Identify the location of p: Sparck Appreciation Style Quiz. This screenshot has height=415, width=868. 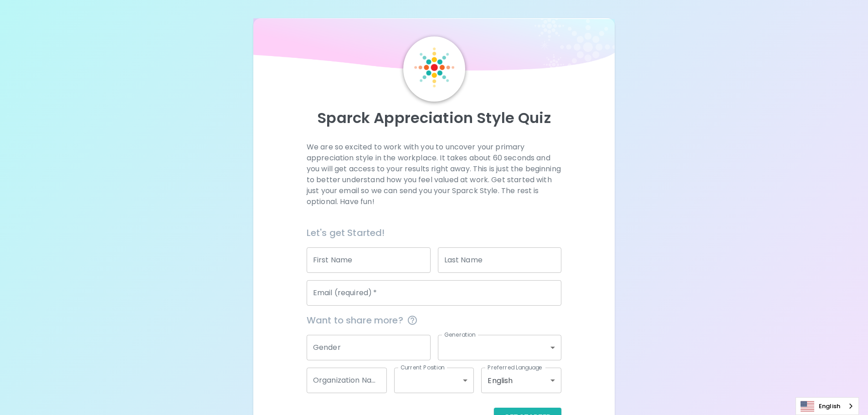
(434, 118).